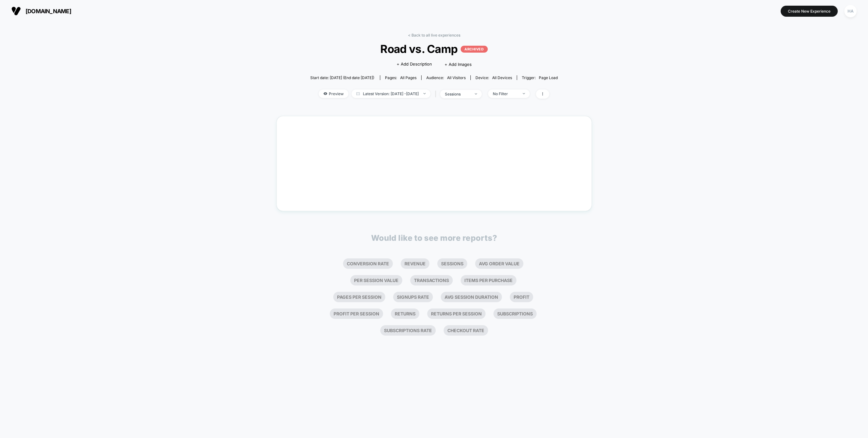 The image size is (868, 438). Describe the element at coordinates (493, 77) in the screenshot. I see `span: Device:` at that location.